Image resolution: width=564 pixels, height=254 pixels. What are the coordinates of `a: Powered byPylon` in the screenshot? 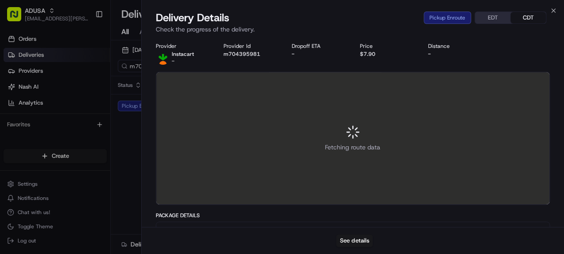 It's located at (85, 153).